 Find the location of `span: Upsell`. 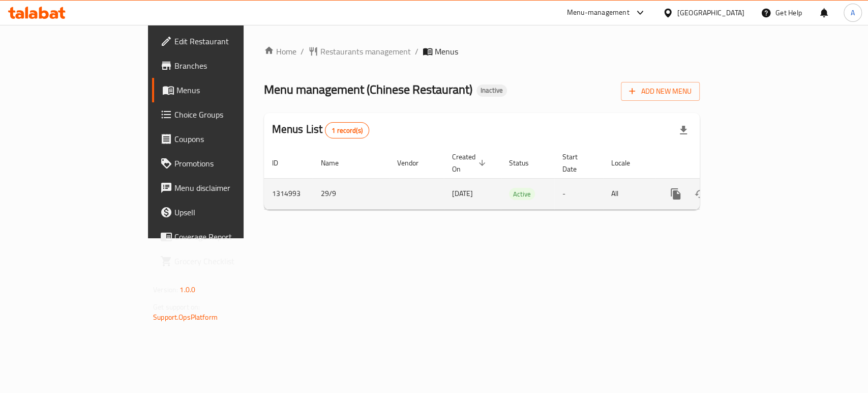

span: Upsell is located at coordinates (229, 212).